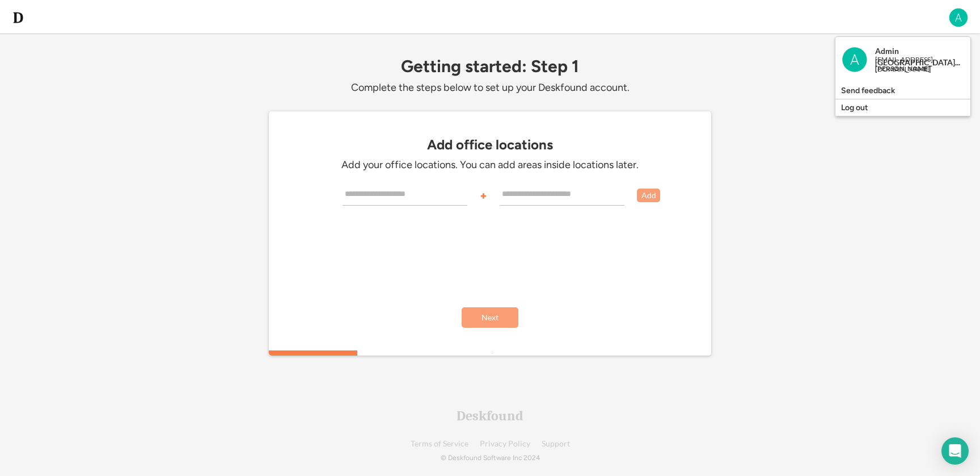 This screenshot has height=476, width=980. What do you see at coordinates (490, 317) in the screenshot?
I see `button: Next` at bounding box center [490, 317].